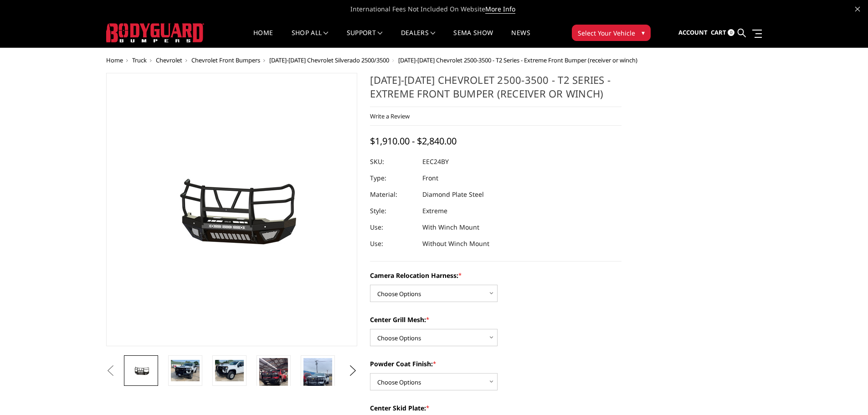 This screenshot has height=415, width=868. I want to click on label: Center Skid Plate:, so click(496, 407).